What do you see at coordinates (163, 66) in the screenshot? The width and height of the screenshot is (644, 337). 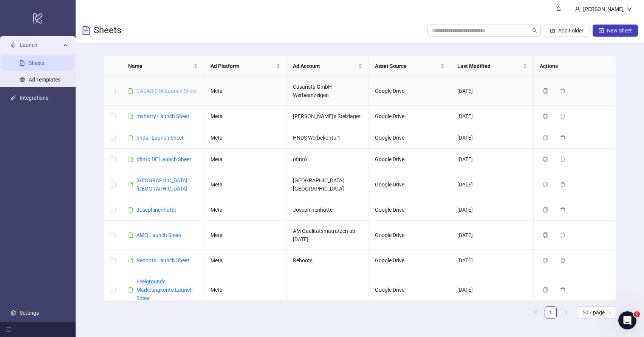 I see `th: Name` at bounding box center [163, 66].